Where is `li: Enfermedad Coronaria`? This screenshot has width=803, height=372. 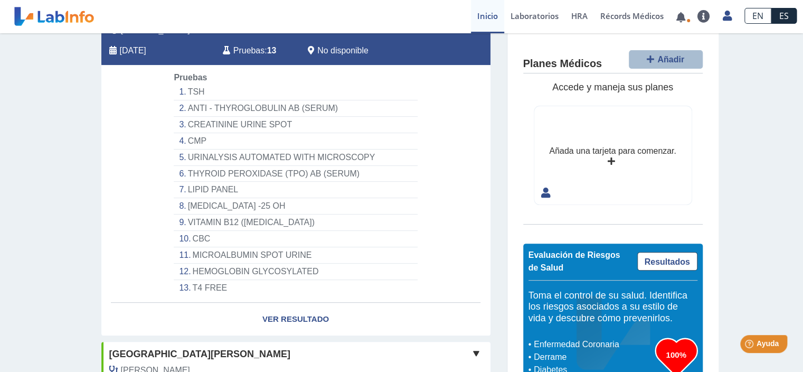 li: Enfermedad Coronaria is located at coordinates (593, 344).